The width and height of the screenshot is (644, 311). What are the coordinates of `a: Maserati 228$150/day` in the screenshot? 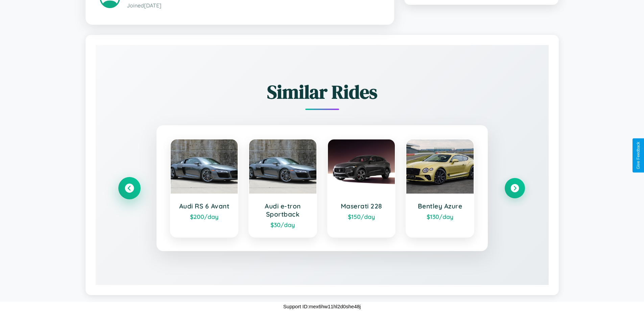 It's located at (362, 188).